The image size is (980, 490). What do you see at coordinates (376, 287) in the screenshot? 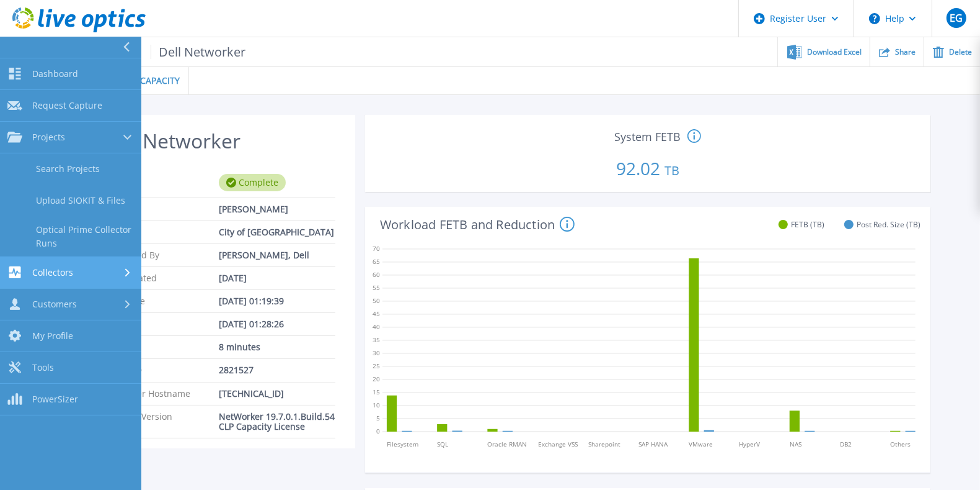
I see `text: 55` at bounding box center [376, 287].